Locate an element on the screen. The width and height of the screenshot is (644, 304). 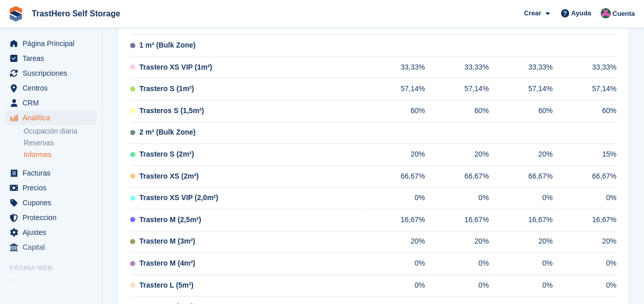
span: Página Principal is located at coordinates (53, 44).